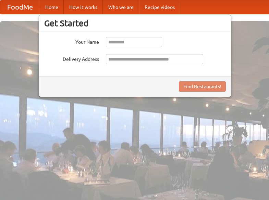 The image size is (269, 200). What do you see at coordinates (202, 87) in the screenshot?
I see `button: Find Restaurants!` at bounding box center [202, 87].